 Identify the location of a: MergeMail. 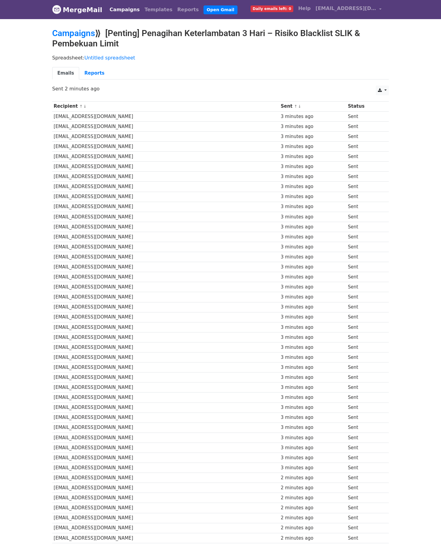
(77, 10).